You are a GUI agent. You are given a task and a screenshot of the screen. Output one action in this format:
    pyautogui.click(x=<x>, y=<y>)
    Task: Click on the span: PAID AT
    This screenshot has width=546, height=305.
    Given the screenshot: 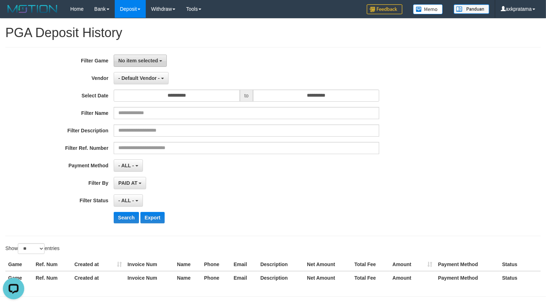 What is the action you would take?
    pyautogui.click(x=128, y=183)
    